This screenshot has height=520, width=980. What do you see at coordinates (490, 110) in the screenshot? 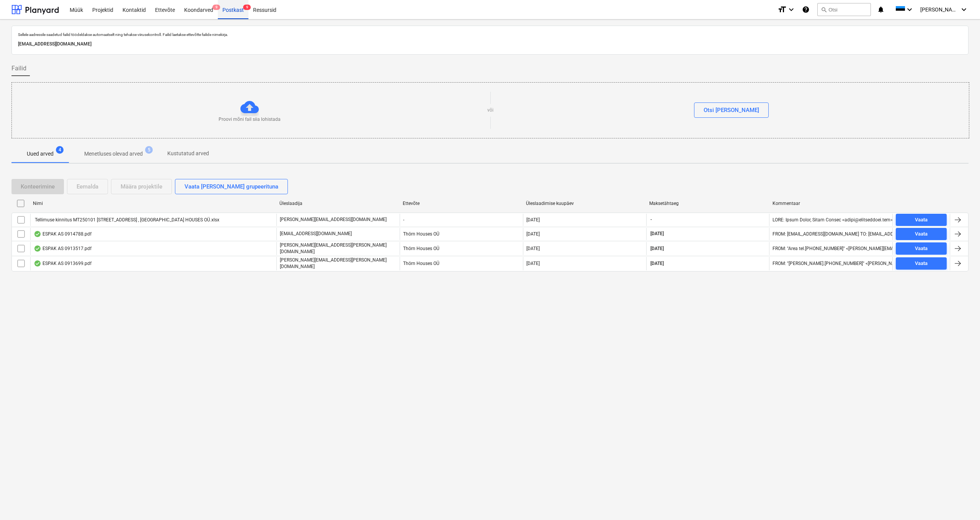
I see `p: või` at bounding box center [490, 110].